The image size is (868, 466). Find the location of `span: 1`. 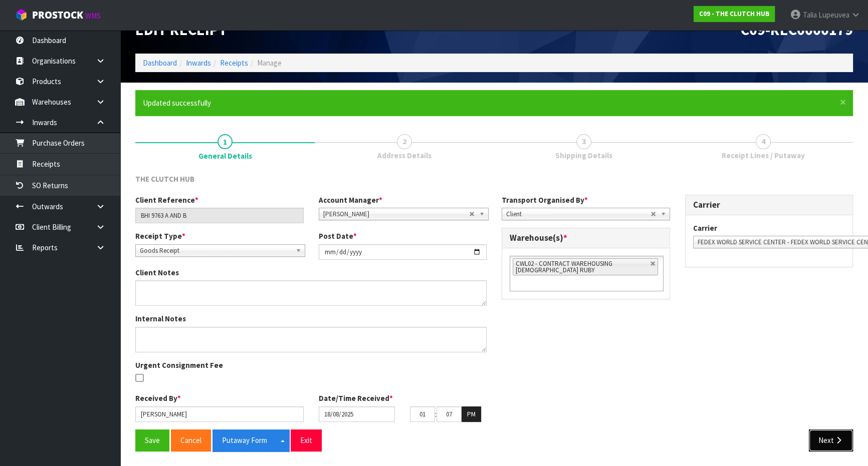

span: 1 is located at coordinates (225, 142).